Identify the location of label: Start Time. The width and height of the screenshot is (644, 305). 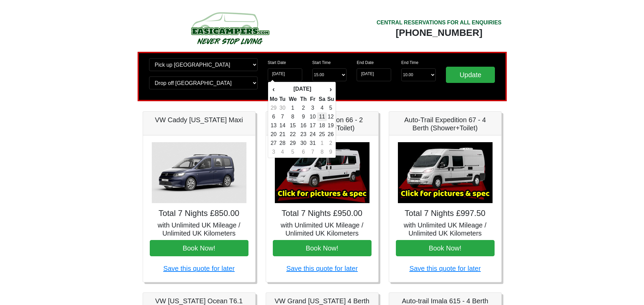
(321, 62).